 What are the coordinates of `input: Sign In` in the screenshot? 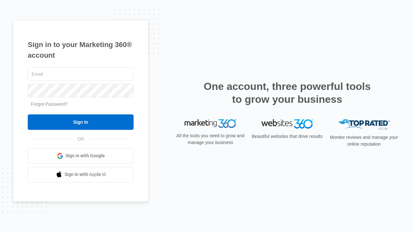 It's located at (81, 122).